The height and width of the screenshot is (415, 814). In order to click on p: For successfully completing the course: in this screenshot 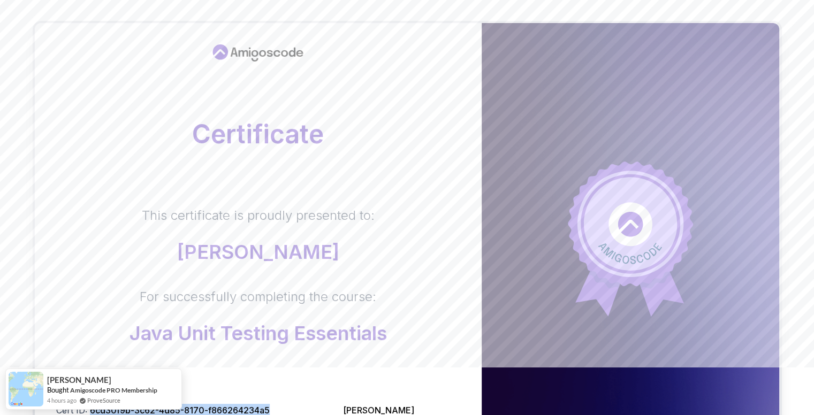, I will do `click(258, 297)`.